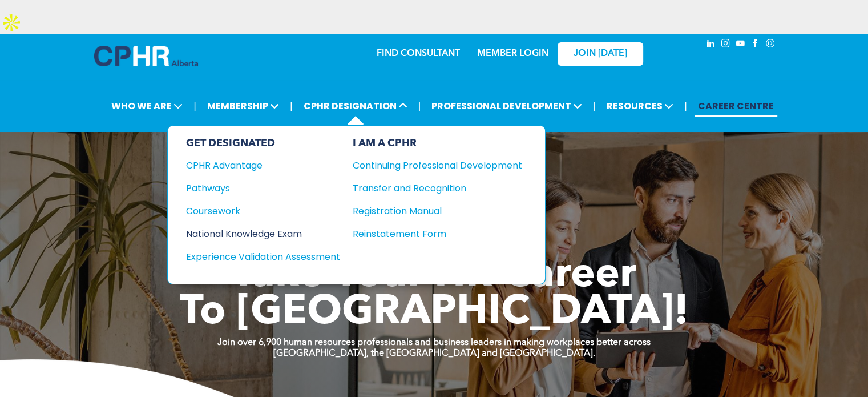  What do you see at coordinates (355, 105) in the screenshot?
I see `span: CPHR DESIGNATION` at bounding box center [355, 105].